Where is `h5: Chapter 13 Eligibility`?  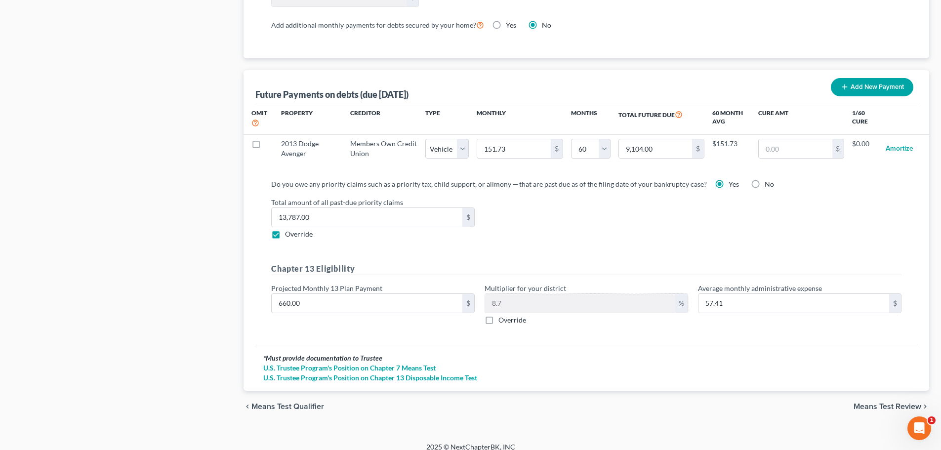
h5: Chapter 13 Eligibility is located at coordinates (586, 269).